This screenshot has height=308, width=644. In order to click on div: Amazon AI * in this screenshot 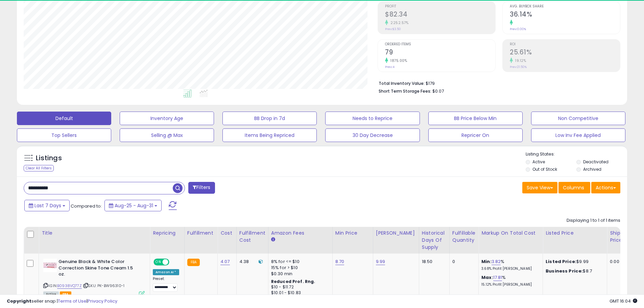, I will do `click(166, 272)`.